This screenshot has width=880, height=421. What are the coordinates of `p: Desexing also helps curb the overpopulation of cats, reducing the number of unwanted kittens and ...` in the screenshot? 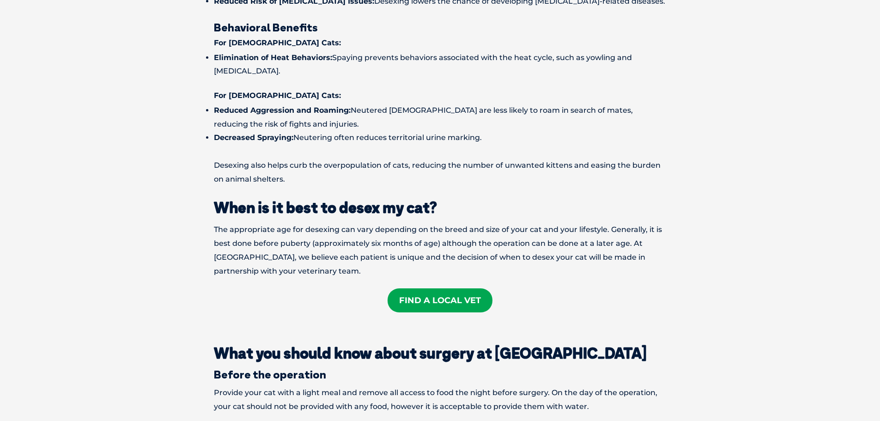 It's located at (440, 172).